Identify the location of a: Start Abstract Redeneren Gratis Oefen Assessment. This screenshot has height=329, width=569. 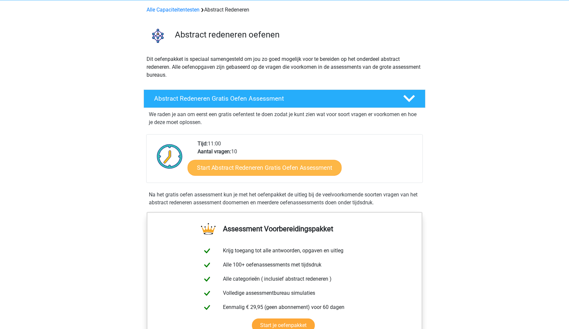
(265, 168).